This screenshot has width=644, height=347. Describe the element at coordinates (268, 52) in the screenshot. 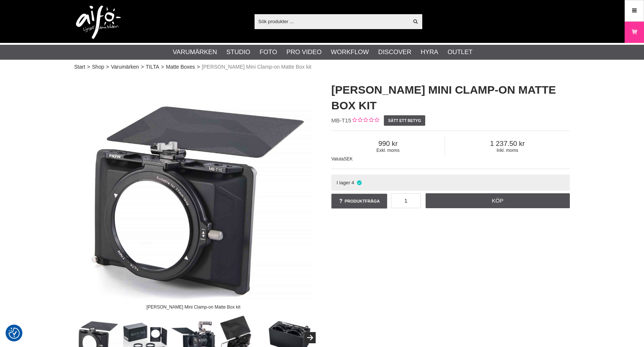

I see `a: Foto` at that location.